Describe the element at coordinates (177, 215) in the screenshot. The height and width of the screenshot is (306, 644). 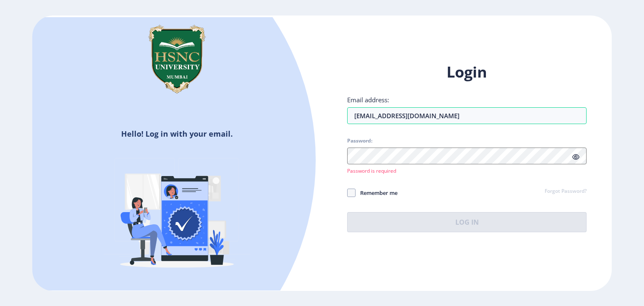
I see `img: Verified-rafiki.svg` at that location.